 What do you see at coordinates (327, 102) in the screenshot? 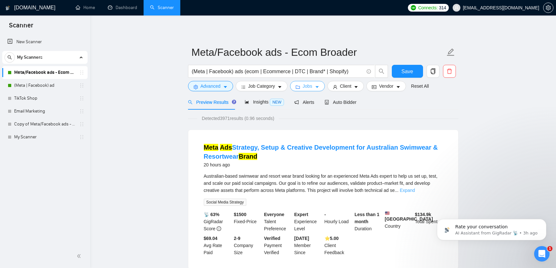
I see `span: robot` at bounding box center [327, 102].